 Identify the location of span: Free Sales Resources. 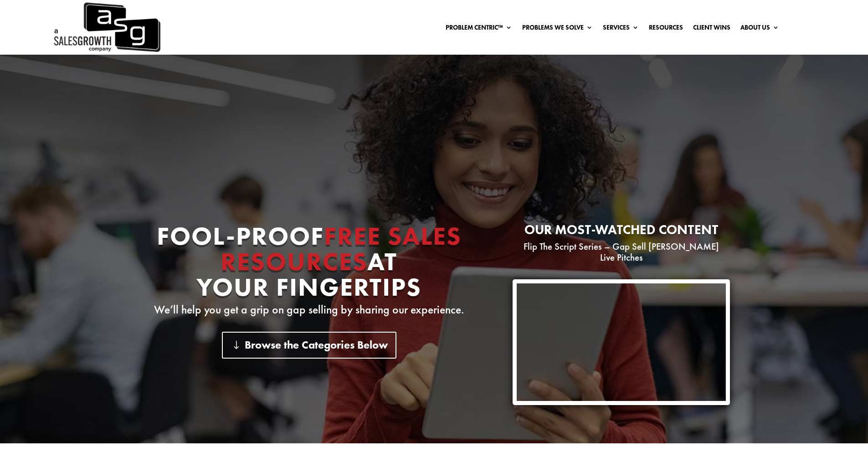
(341, 248).